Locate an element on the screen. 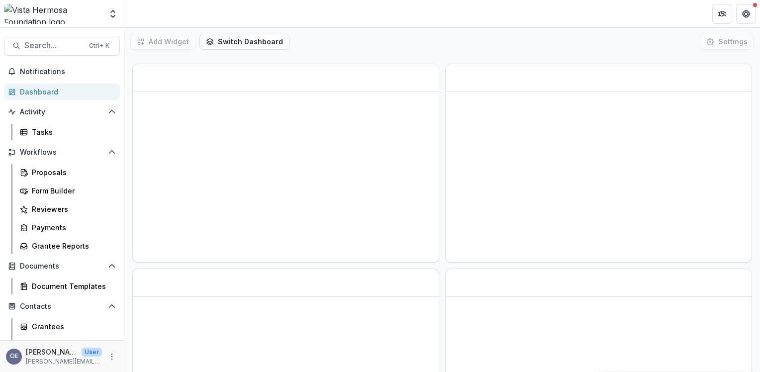 Image resolution: width=760 pixels, height=372 pixels. button: Get Help is located at coordinates (746, 14).